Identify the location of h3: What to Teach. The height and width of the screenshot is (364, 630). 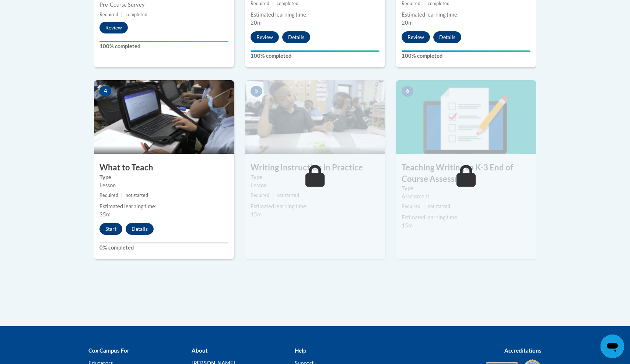
(164, 168).